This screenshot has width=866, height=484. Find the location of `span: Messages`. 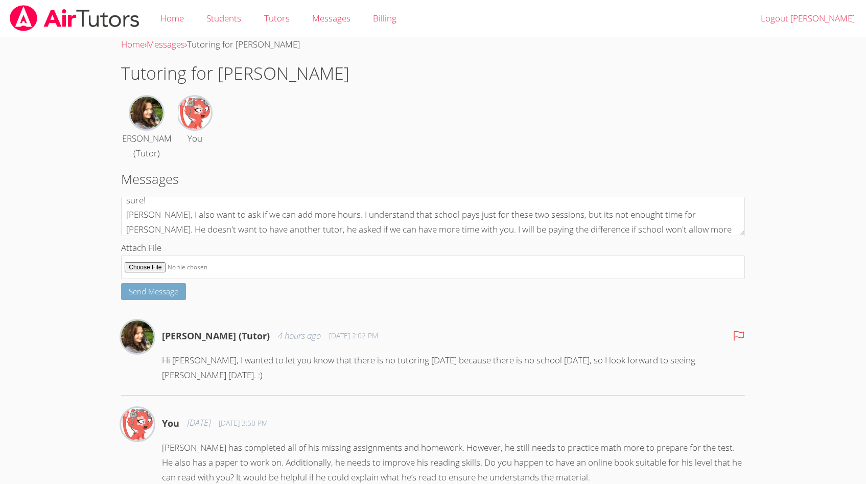

span: Messages is located at coordinates (331, 18).